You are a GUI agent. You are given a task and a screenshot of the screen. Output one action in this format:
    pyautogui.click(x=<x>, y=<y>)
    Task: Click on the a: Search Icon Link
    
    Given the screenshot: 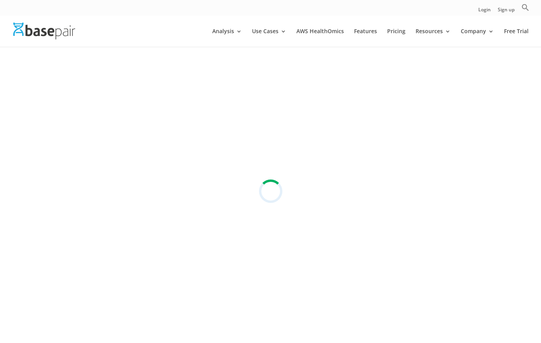 What is the action you would take?
    pyautogui.click(x=526, y=9)
    